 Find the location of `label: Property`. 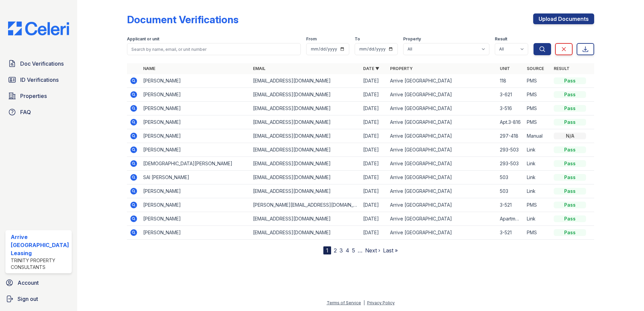

label: Property is located at coordinates (412, 39).